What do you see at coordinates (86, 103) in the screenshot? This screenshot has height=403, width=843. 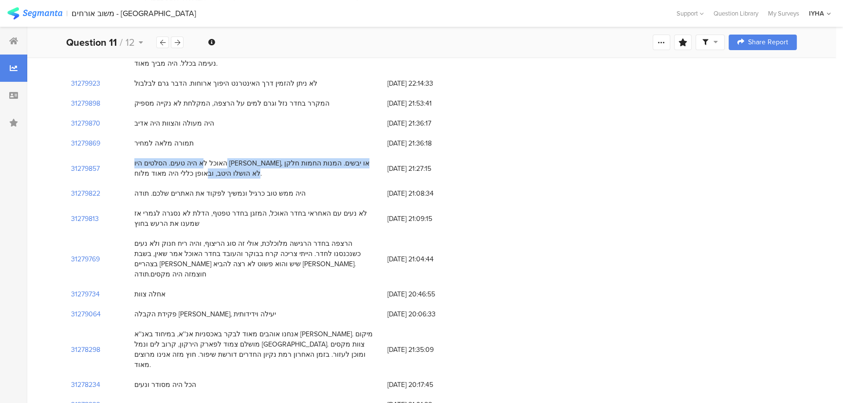 I see `section: 31279898` at bounding box center [86, 103].